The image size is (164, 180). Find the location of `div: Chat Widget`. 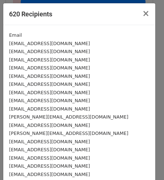

div: Chat Widget is located at coordinates (146, 163).